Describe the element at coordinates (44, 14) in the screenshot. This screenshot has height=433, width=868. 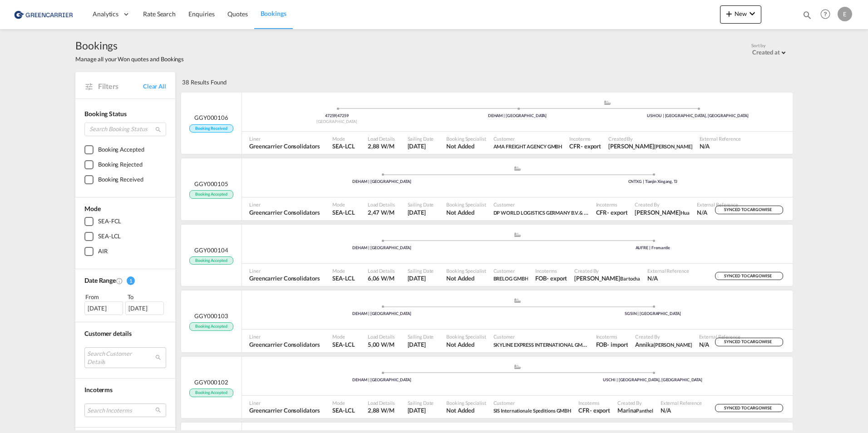
I see `img: 1378a7308afe11ef83610d9e779c6b34.png` at that location.